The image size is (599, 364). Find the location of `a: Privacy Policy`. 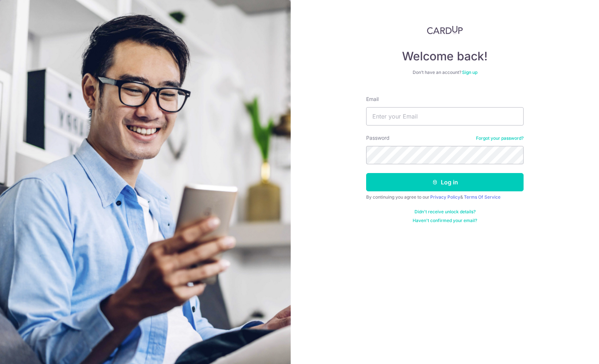

a: Privacy Policy is located at coordinates (445, 197).